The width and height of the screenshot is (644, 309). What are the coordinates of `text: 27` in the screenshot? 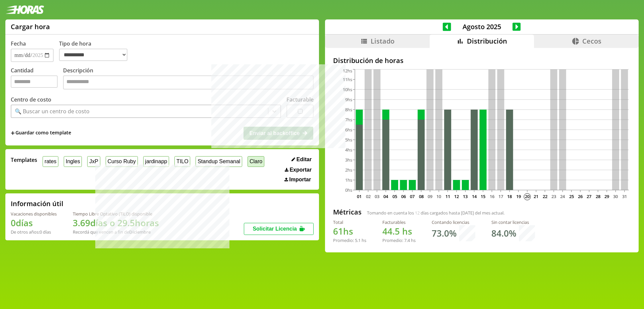 It's located at (589, 196).